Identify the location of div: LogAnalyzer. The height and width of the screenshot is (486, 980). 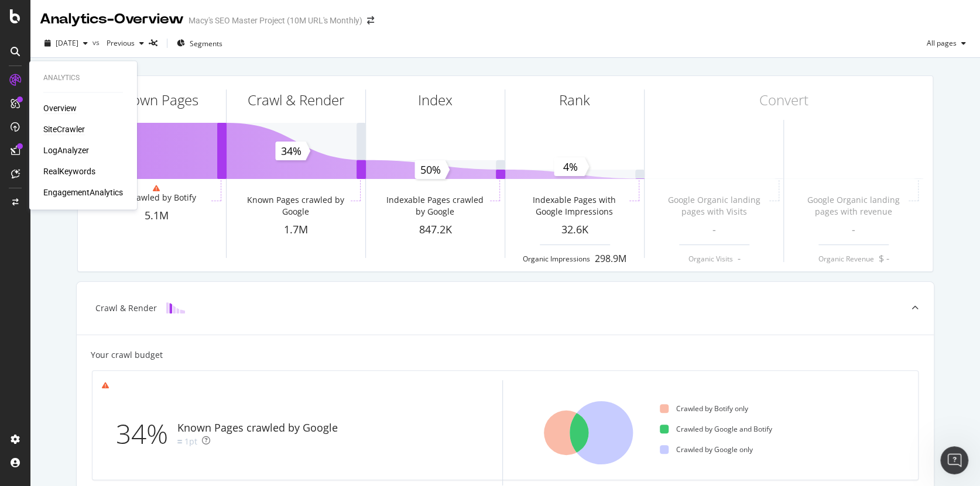
(66, 150).